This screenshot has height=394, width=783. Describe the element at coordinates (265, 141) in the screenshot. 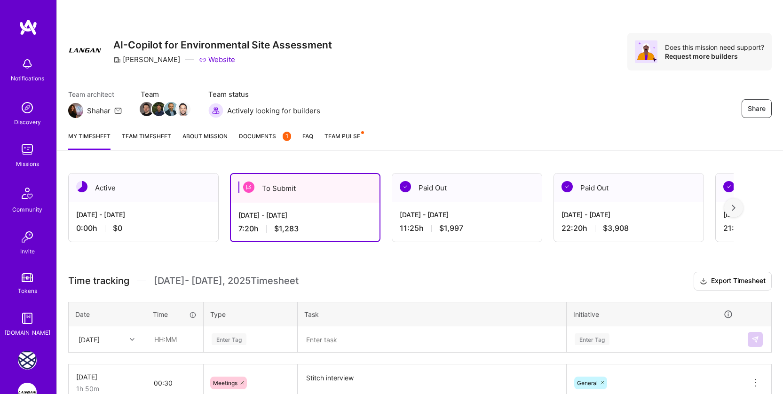

I see `a: Documents1` at that location.